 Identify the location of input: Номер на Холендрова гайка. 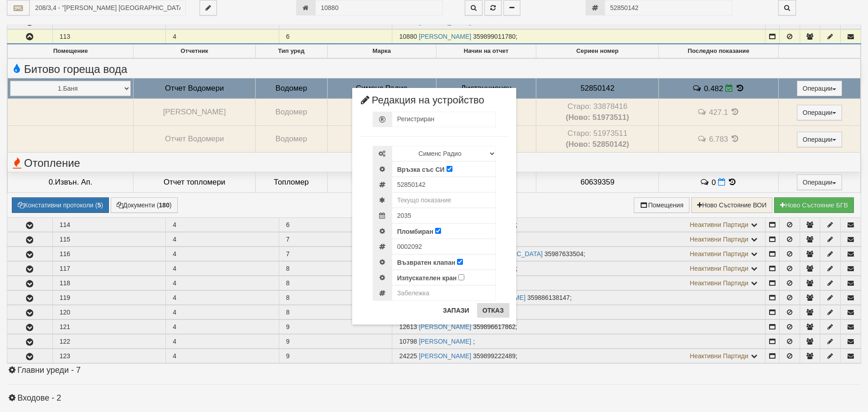
(444, 247).